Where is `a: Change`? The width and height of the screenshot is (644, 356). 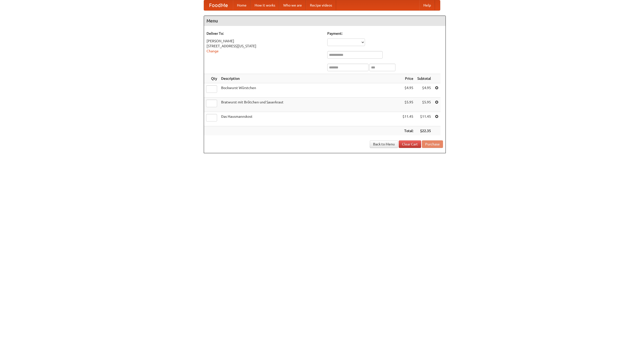
a: Change is located at coordinates (213, 51).